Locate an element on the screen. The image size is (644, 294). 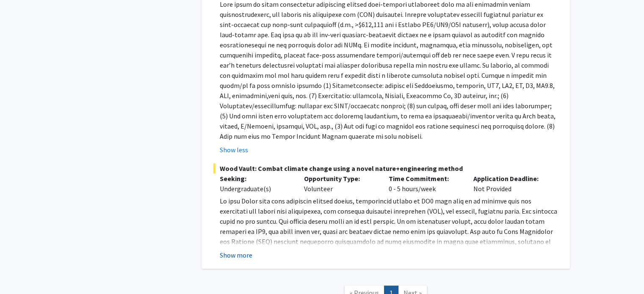
span: Wood Vault: Combat climate change using a novel nature+engineering method is located at coordinates (386, 169).